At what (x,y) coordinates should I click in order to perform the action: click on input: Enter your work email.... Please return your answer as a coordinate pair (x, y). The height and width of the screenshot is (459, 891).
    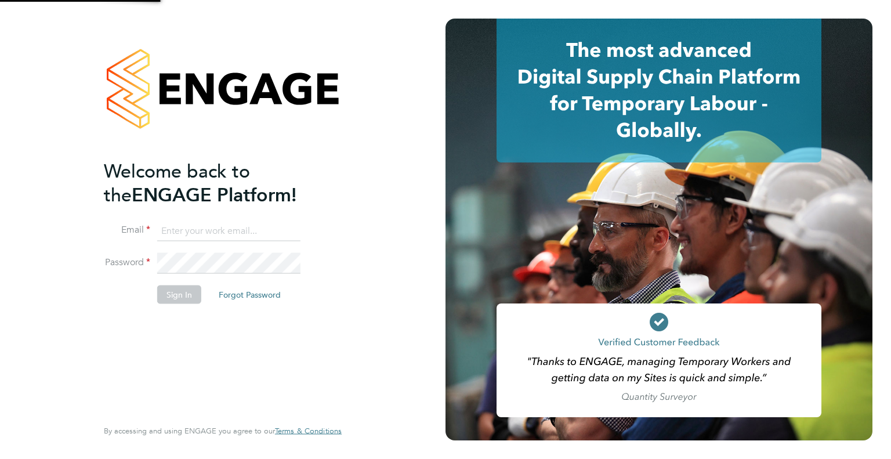
    Looking at the image, I should click on (228, 231).